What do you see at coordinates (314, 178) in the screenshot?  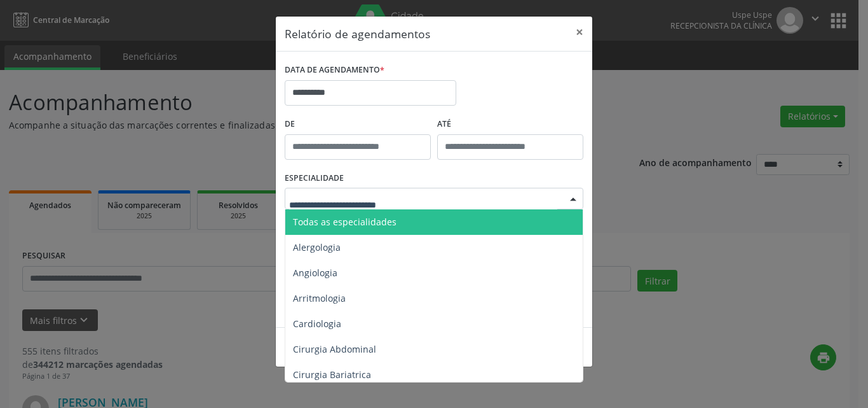 I see `label: ESPECIALIDADE` at bounding box center [314, 178].